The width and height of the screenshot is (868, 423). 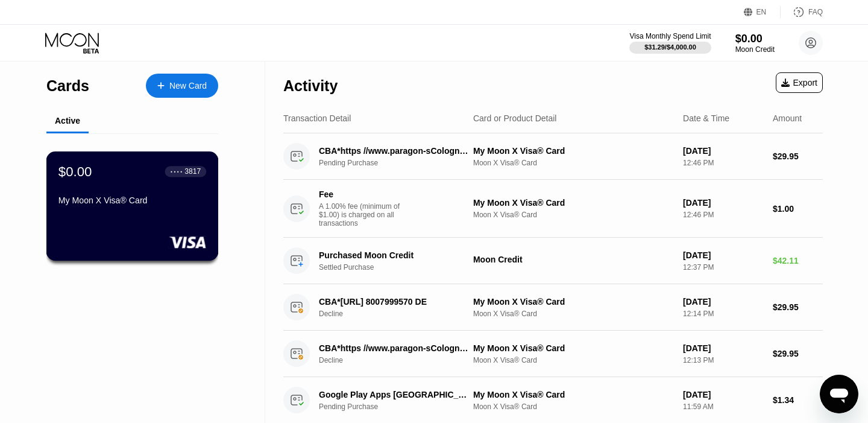 I want to click on div: FeeA 1.00% fee (minimum of $1.00) is charged on all transactionsMy Moon X Visa® CardMoon X Visa® ..., so click(x=553, y=209).